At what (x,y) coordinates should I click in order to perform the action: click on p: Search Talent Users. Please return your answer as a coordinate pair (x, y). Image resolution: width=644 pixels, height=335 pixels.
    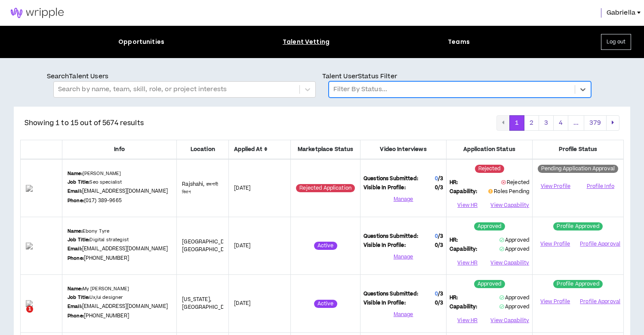
    Looking at the image, I should click on (185, 77).